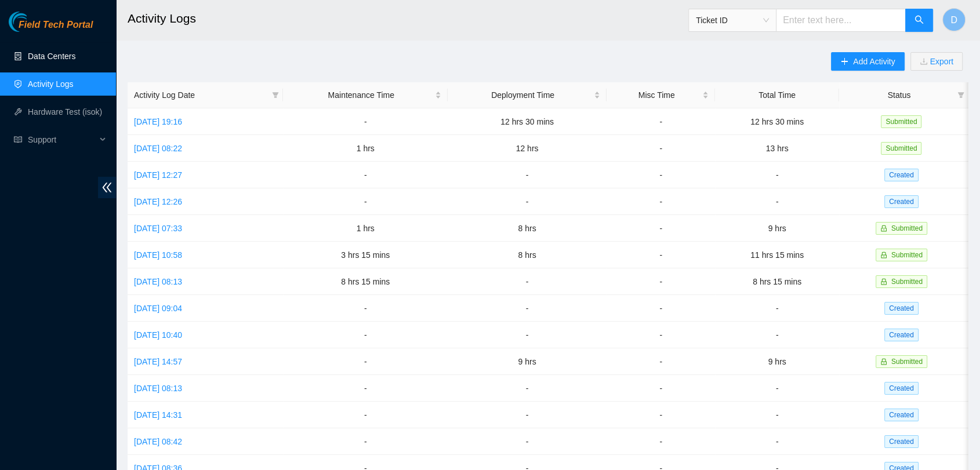 Image resolution: width=980 pixels, height=470 pixels. I want to click on span: Add Activity, so click(874, 61).